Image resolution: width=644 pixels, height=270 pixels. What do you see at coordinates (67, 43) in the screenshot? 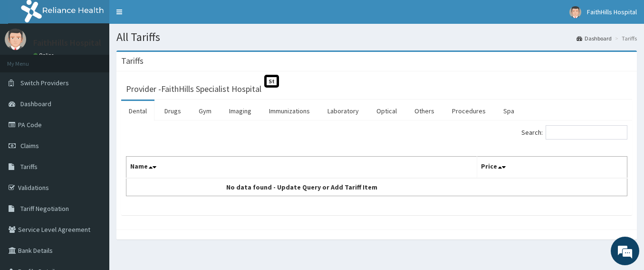
I see `p: FaithHills Hospital` at bounding box center [67, 43].